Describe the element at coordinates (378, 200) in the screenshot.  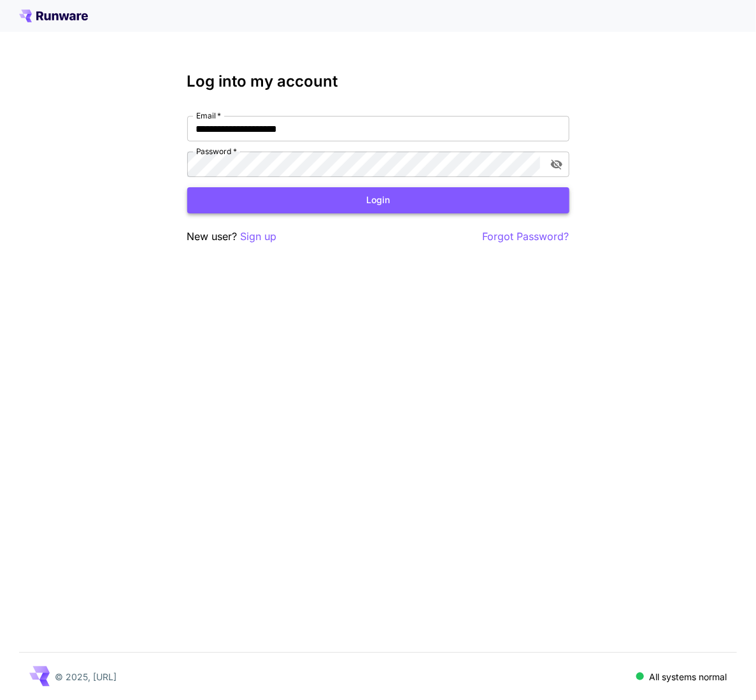
I see `button: Login` at that location.